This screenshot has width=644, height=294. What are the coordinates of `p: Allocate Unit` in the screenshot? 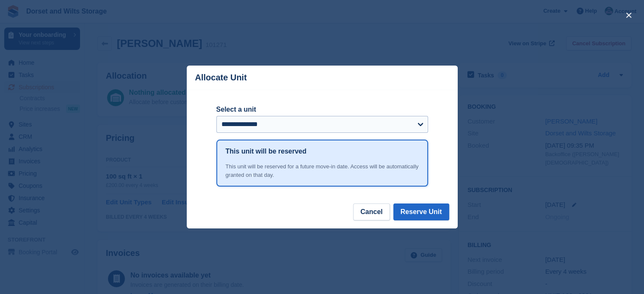 It's located at (221, 77).